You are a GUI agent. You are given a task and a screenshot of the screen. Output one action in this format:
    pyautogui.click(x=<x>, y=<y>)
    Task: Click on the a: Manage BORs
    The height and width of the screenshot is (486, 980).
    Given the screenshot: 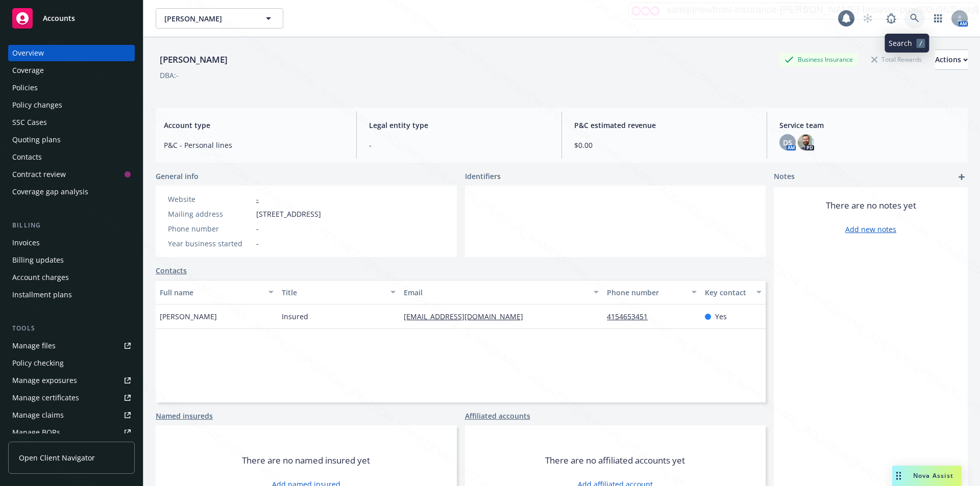 What is the action you would take?
    pyautogui.click(x=72, y=432)
    